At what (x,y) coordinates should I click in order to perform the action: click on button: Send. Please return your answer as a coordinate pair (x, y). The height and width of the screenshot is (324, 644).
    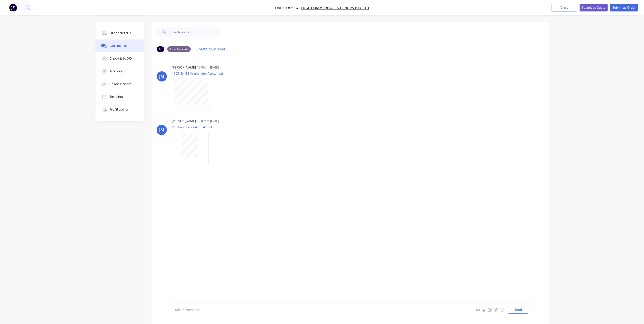
    Looking at the image, I should click on (518, 310).